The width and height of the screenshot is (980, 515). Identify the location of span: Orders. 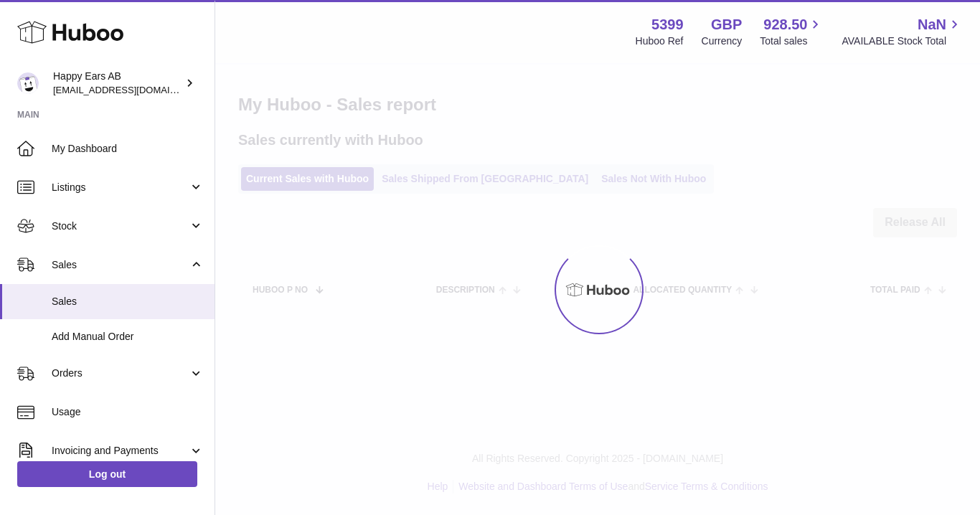
(119, 373).